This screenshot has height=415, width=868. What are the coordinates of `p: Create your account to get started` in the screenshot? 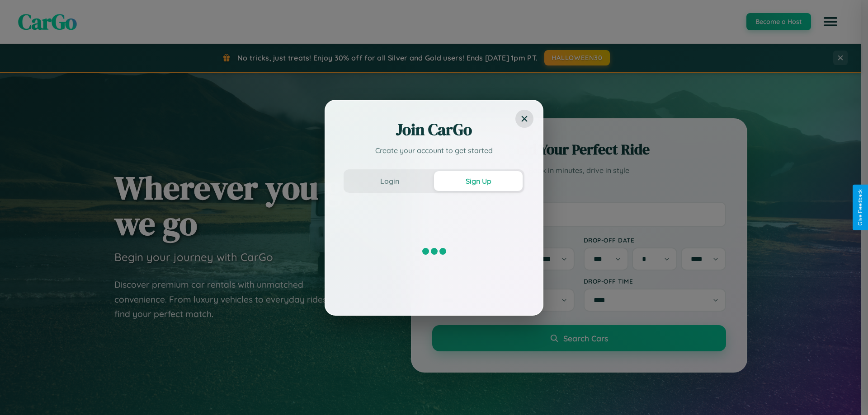 It's located at (434, 150).